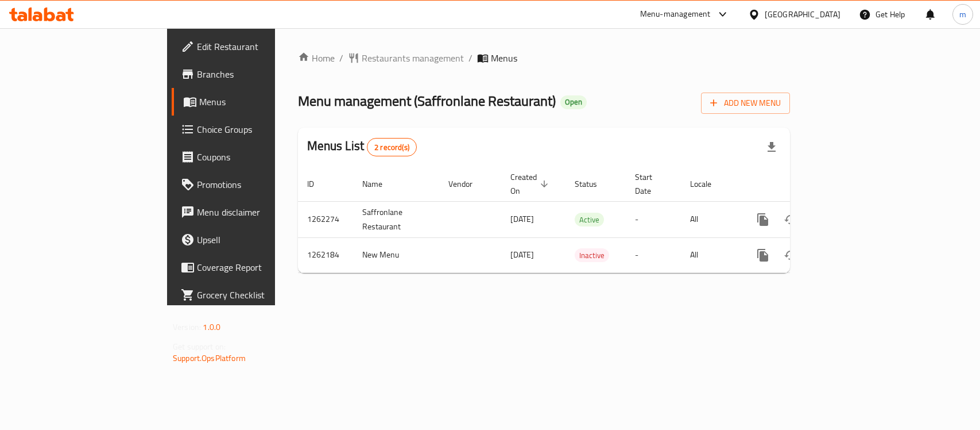 The width and height of the screenshot is (980, 430). What do you see at coordinates (804, 184) in the screenshot?
I see `th: Actions` at bounding box center [804, 184].